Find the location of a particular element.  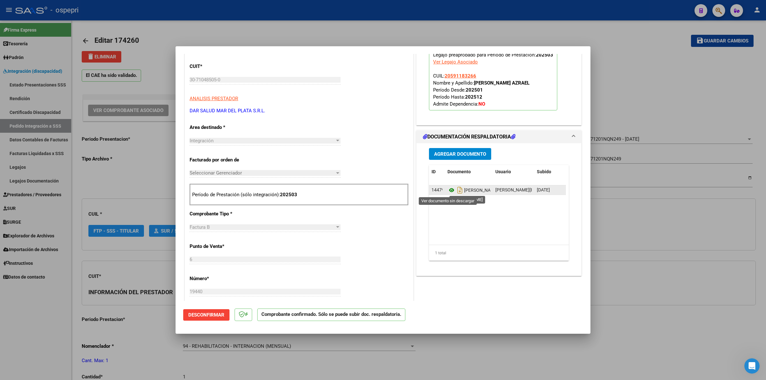

p: Facturado por orden de is located at coordinates (222, 160).